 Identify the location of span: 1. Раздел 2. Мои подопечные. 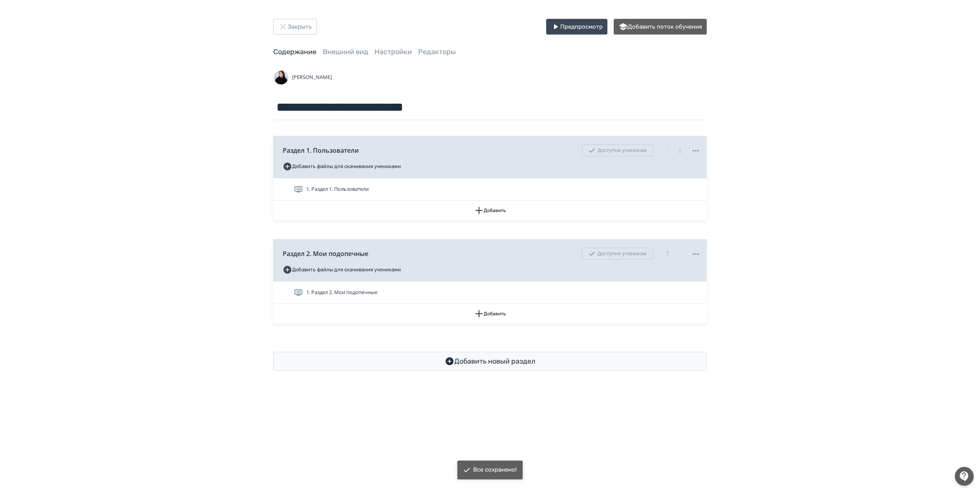
(341, 293).